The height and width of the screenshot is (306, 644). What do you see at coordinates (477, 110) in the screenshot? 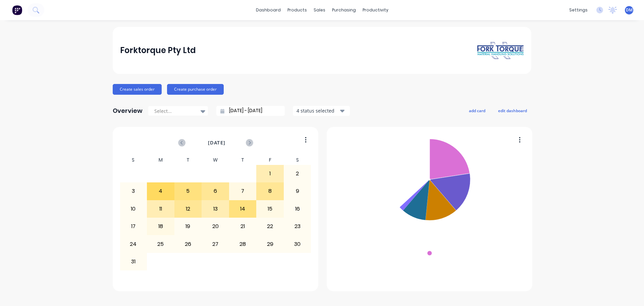
I see `button: add card` at bounding box center [477, 110].